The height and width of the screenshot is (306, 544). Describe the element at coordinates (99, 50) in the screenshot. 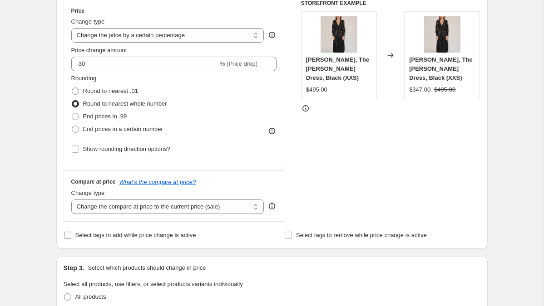

I see `span: Price change amount` at that location.